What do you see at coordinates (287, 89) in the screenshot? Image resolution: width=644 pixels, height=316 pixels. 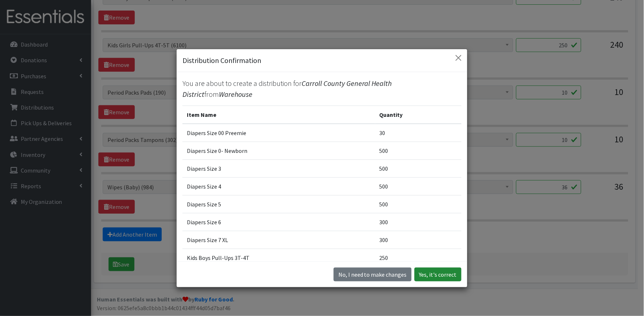 I see `span: Carroll County General Health District` at bounding box center [287, 89].